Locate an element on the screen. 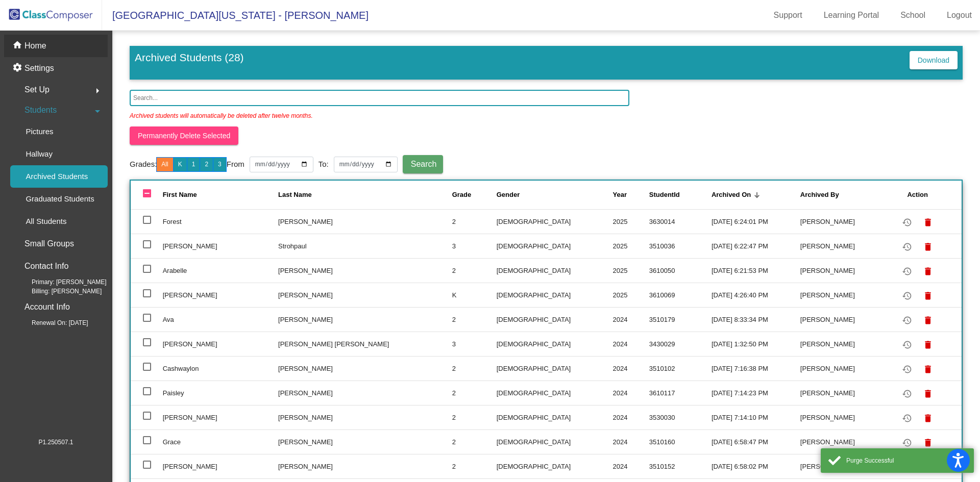 The width and height of the screenshot is (980, 482). span: Students is located at coordinates (41, 111).